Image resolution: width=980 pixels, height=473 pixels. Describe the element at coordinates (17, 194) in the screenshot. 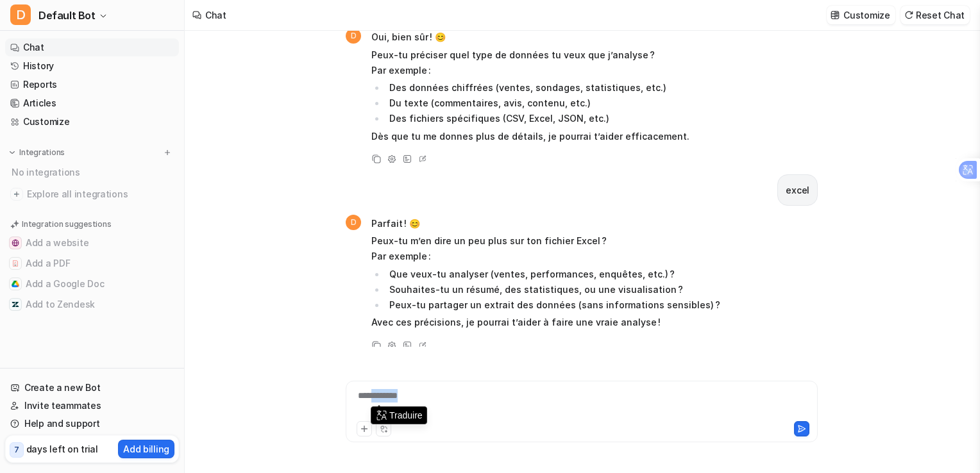

I see `img: explore all integrations` at that location.